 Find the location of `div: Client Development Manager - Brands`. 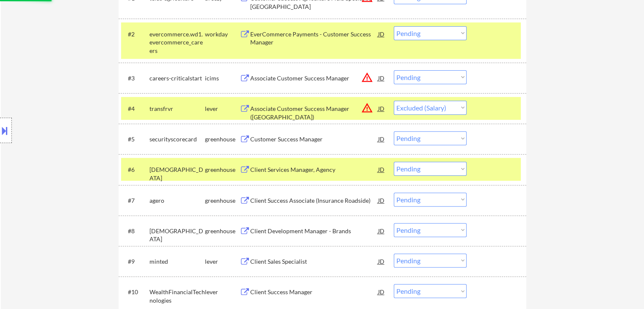

div: Client Development Manager - Brands is located at coordinates (314, 231).